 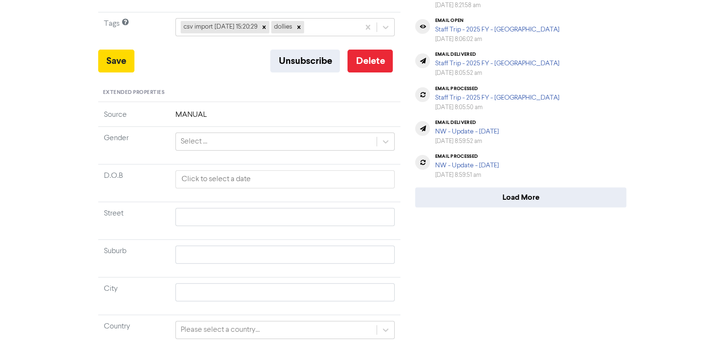 I want to click on div: dollies, so click(x=282, y=27).